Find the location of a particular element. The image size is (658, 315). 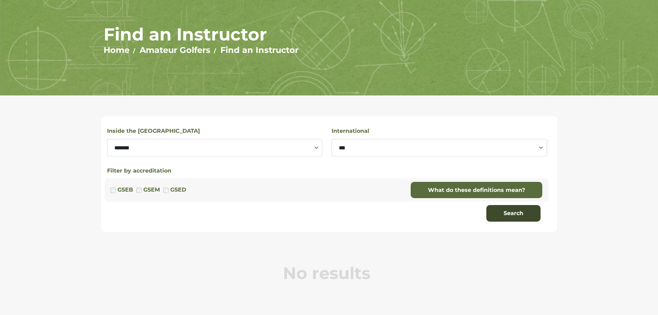

h1: Find an Instructor is located at coordinates (329, 34).